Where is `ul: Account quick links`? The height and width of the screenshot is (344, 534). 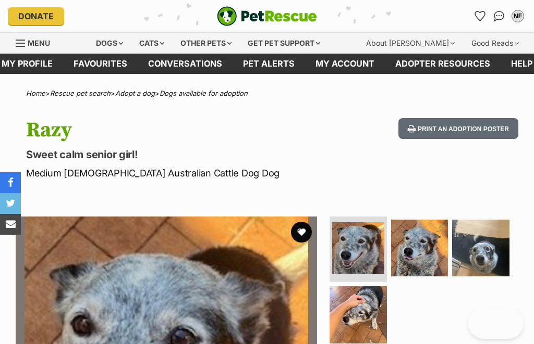
ul: Account quick links is located at coordinates (499, 16).